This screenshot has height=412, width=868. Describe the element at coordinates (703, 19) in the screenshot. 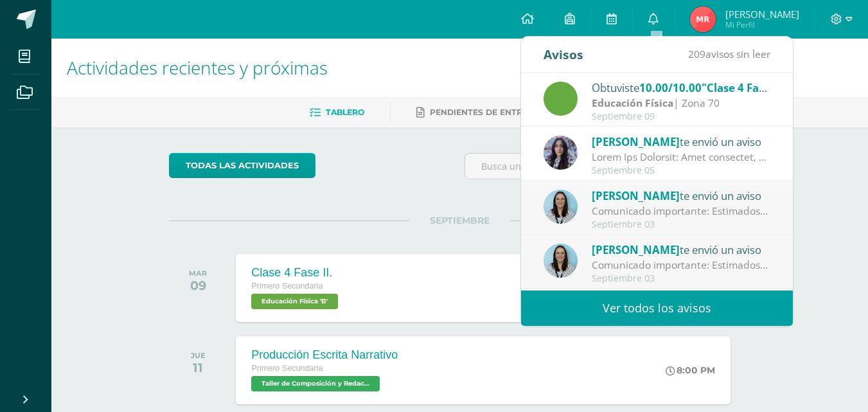

I see `img: bbdbd1efc2aa7d8165be47b9ab634b90.png` at that location.